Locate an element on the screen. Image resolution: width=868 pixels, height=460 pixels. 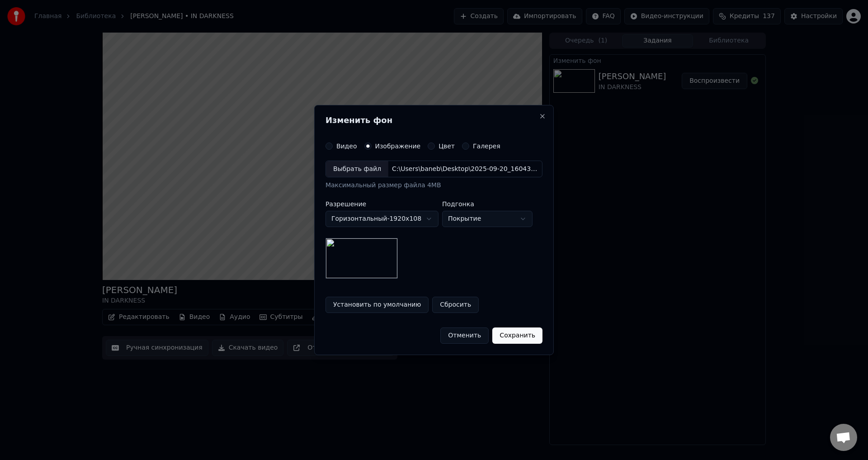
label: Подгонка is located at coordinates (487, 204).